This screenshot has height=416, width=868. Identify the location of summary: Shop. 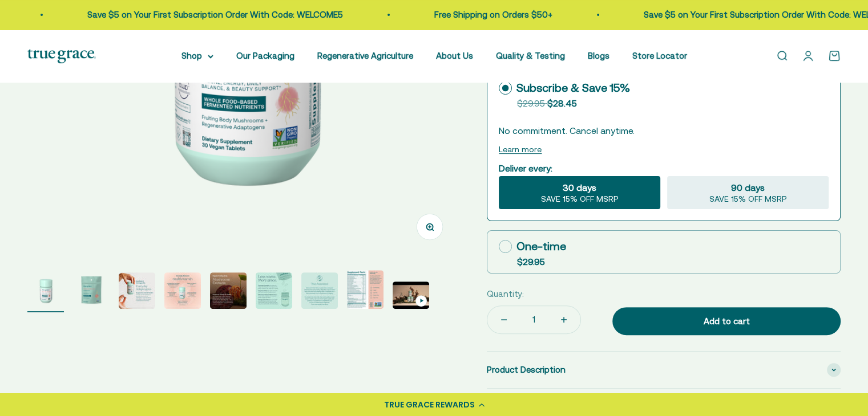
(197, 56).